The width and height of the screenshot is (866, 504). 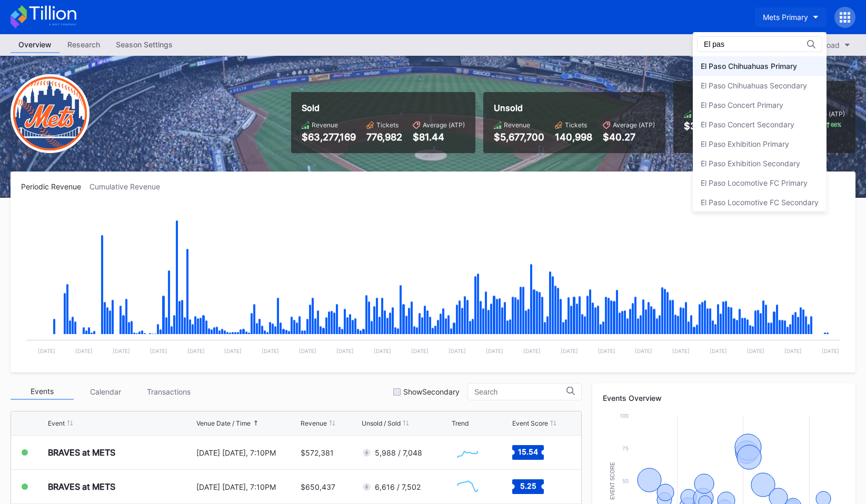 I want to click on div: El Paso Concert Primary, so click(x=742, y=105).